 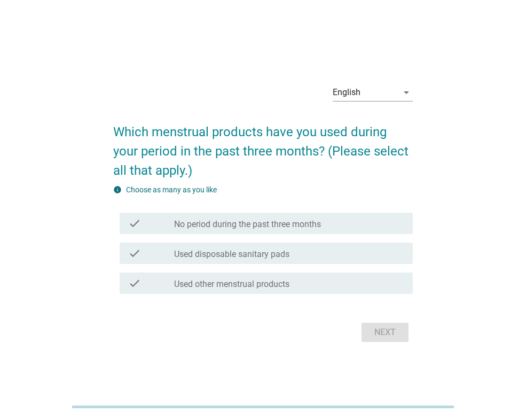 I want to click on label: No period during the past three months, so click(x=247, y=224).